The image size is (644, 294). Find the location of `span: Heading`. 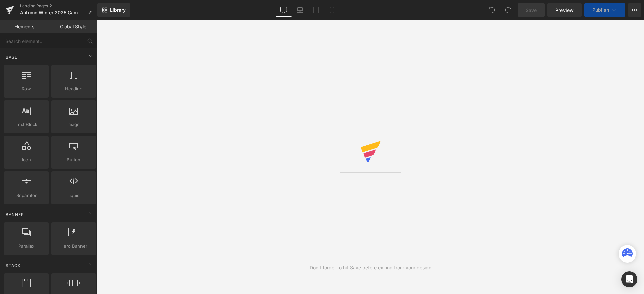

span: Heading is located at coordinates (74, 89).